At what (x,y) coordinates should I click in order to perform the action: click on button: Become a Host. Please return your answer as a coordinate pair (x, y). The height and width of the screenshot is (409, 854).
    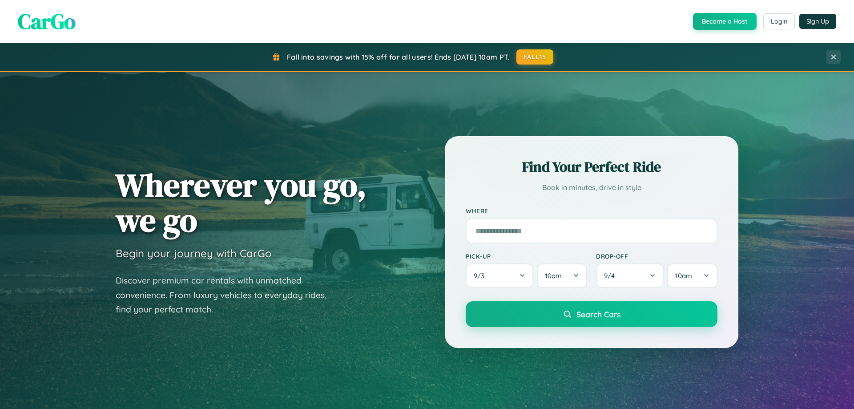
    Looking at the image, I should click on (724, 21).